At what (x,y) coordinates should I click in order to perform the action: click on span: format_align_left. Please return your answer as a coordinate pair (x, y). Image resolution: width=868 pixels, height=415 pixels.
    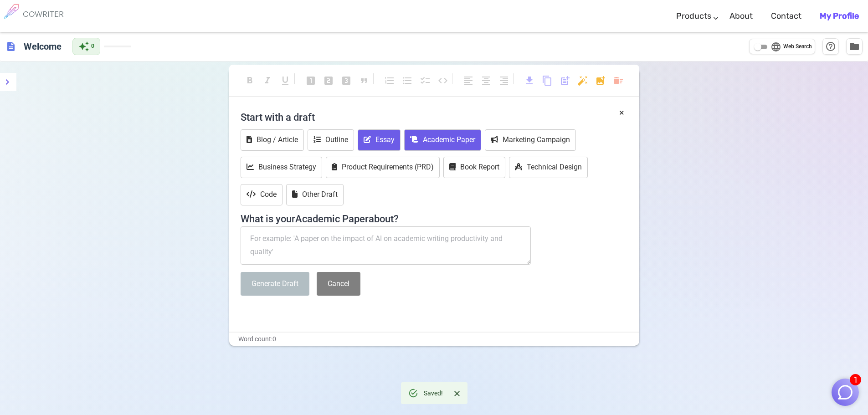
    Looking at the image, I should click on (468, 81).